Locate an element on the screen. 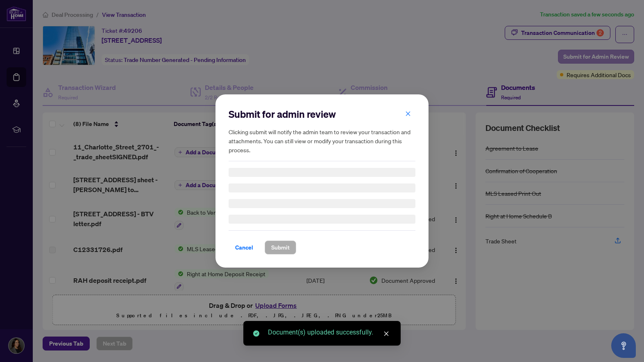 This screenshot has width=644, height=362. button: Open asap is located at coordinates (624, 345).